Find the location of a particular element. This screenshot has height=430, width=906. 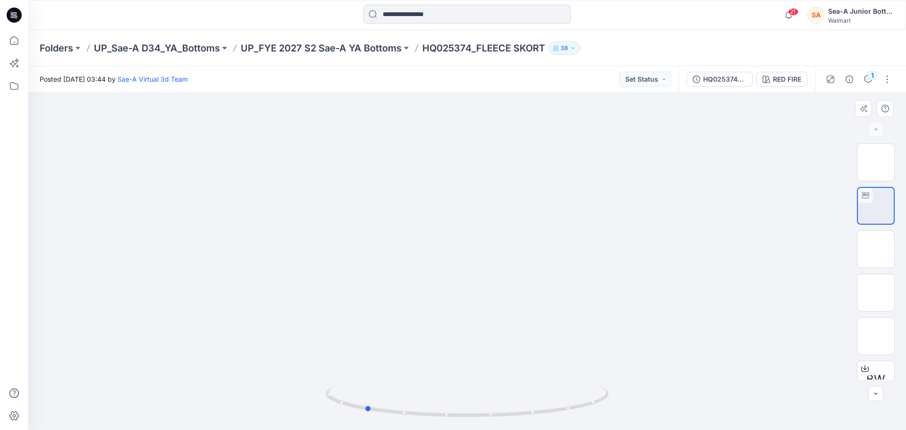

p: HQ025374_FLEECE SKORT is located at coordinates (484, 48).